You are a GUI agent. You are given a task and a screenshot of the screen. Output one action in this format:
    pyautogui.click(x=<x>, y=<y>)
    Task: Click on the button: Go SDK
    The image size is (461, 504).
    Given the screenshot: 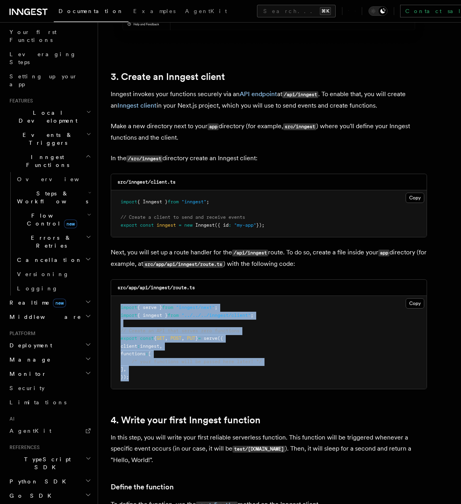 What is the action you would take?
    pyautogui.click(x=49, y=496)
    